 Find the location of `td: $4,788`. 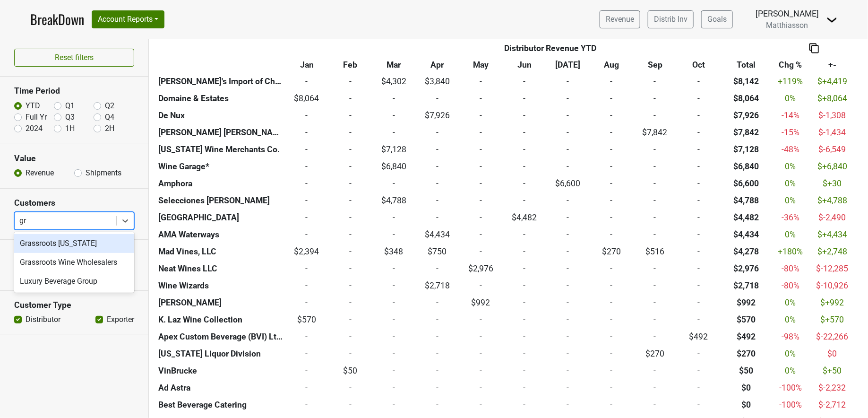

td: $4,788 is located at coordinates (394, 201).